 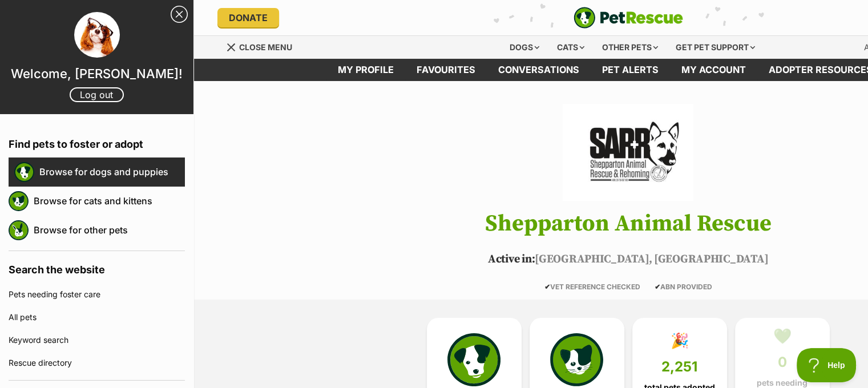 What do you see at coordinates (538, 69) in the screenshot?
I see `a: conversations` at bounding box center [538, 69].